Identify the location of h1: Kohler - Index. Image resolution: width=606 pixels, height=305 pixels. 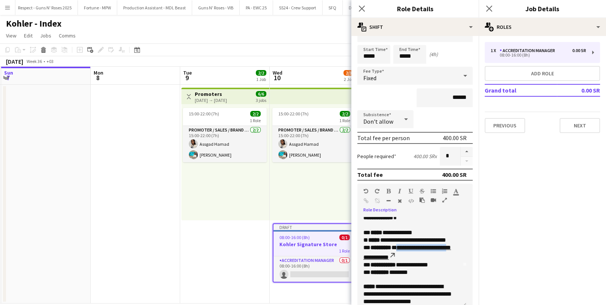
(34, 24).